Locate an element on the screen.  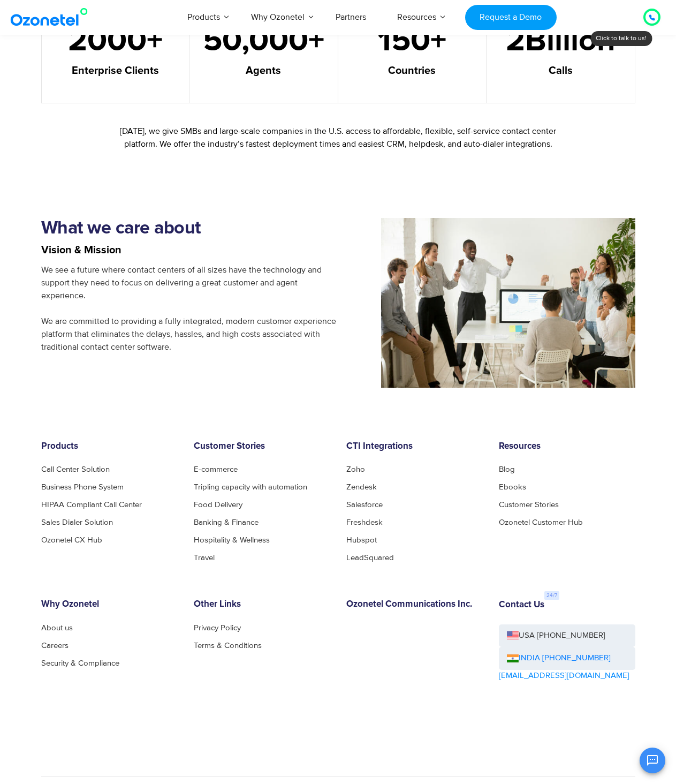
a: Ebooks is located at coordinates (512, 487).